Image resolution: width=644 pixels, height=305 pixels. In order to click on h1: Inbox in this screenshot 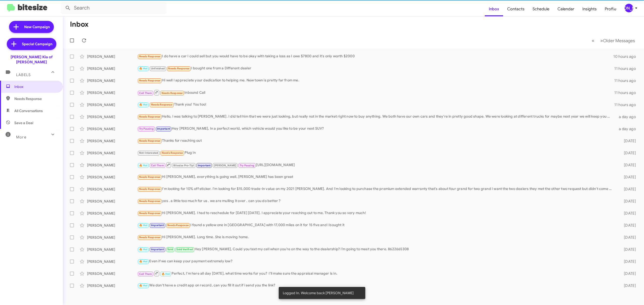, I will do `click(79, 24)`.